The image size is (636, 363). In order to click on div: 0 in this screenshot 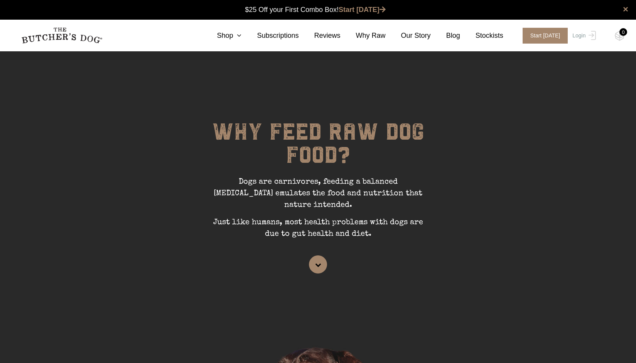, I will do `click(623, 32)`.